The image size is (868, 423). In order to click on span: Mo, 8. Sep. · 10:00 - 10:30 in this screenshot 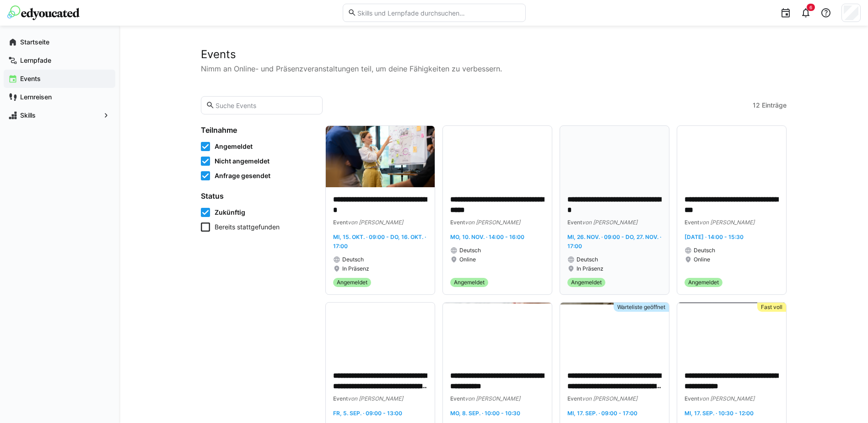, I will do `click(485, 413)`.